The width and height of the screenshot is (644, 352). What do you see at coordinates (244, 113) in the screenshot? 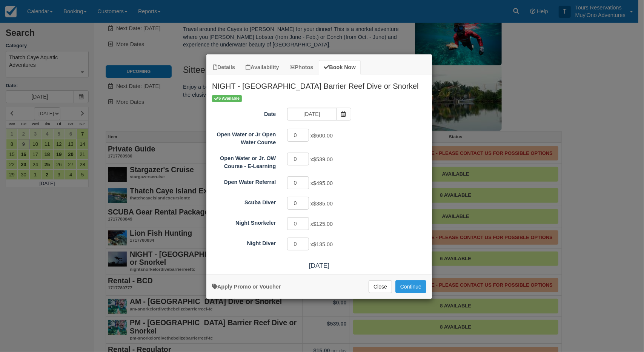
I see `label: Date` at bounding box center [244, 113].